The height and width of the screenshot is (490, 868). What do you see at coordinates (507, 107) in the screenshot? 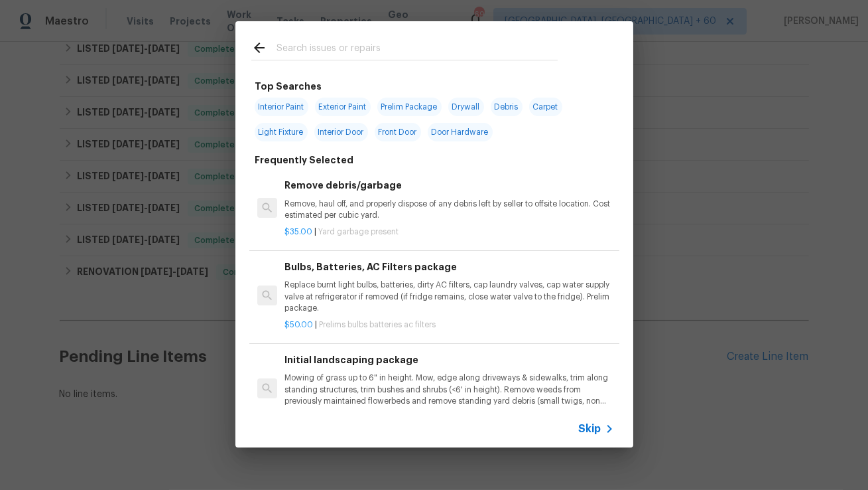
I see `span: Debris` at bounding box center [507, 107].